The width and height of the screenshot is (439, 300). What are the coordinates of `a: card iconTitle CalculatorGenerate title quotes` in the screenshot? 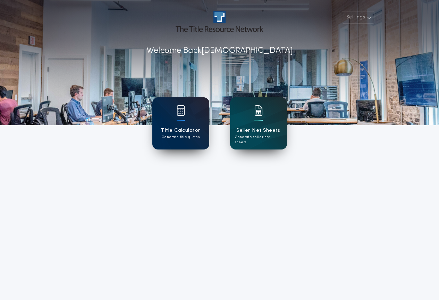 It's located at (181, 123).